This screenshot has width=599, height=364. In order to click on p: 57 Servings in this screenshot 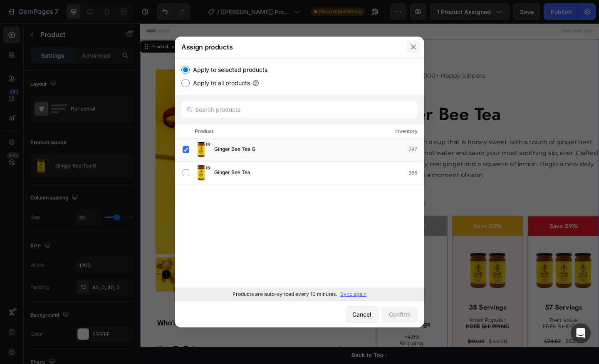, I will do `click(460, 309)`.